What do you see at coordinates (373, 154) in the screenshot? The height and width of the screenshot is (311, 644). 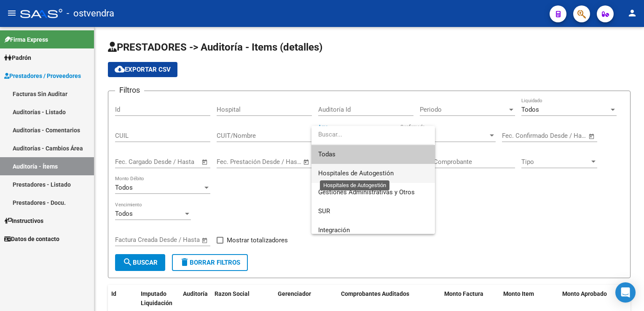 I see `span: Todas` at bounding box center [373, 154].